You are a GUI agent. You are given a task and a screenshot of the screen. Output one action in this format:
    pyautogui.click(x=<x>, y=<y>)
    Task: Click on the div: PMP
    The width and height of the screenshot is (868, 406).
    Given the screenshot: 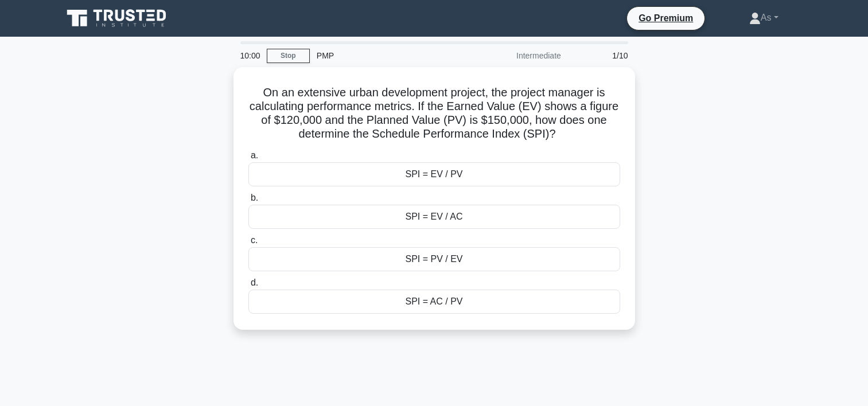 What is the action you would take?
    pyautogui.click(x=389, y=56)
    